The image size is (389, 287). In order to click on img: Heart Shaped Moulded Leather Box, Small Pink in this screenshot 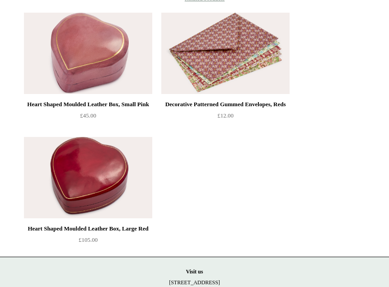, I will do `click(88, 53)`.